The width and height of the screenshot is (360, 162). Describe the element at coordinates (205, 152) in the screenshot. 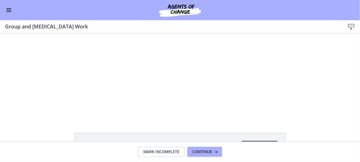

I see `button: Continue` at that location.